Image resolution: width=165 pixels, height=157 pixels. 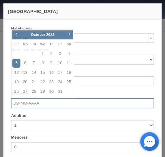 What do you see at coordinates (60, 82) in the screenshot?
I see `a: 24` at bounding box center [60, 82].